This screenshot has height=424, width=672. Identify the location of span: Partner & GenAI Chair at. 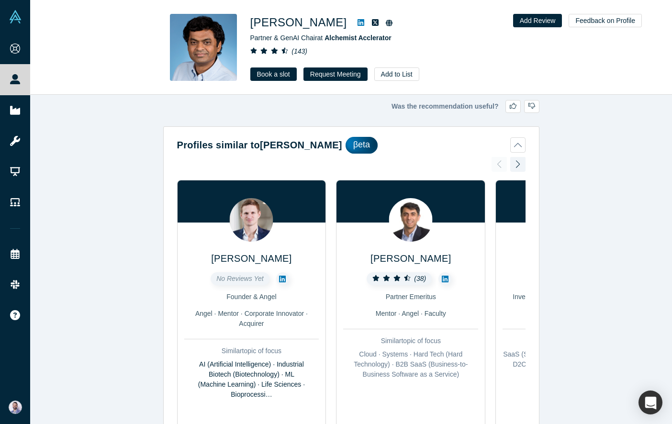
(321, 38).